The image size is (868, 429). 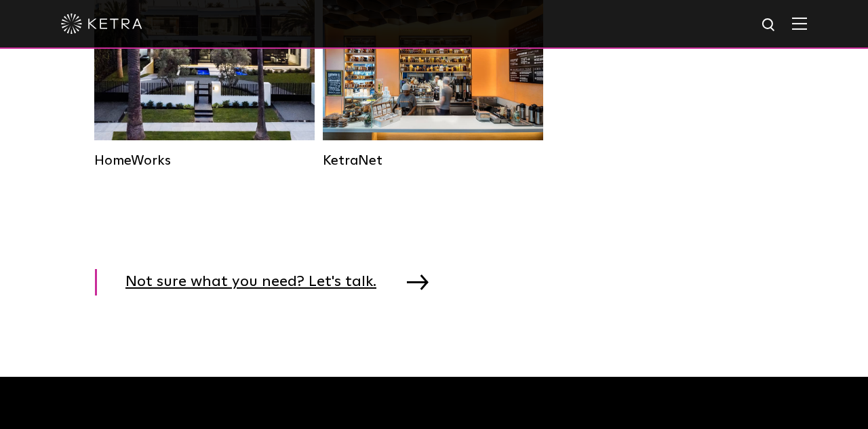 I want to click on img: Hamburger%20Nav.svg, so click(x=800, y=23).